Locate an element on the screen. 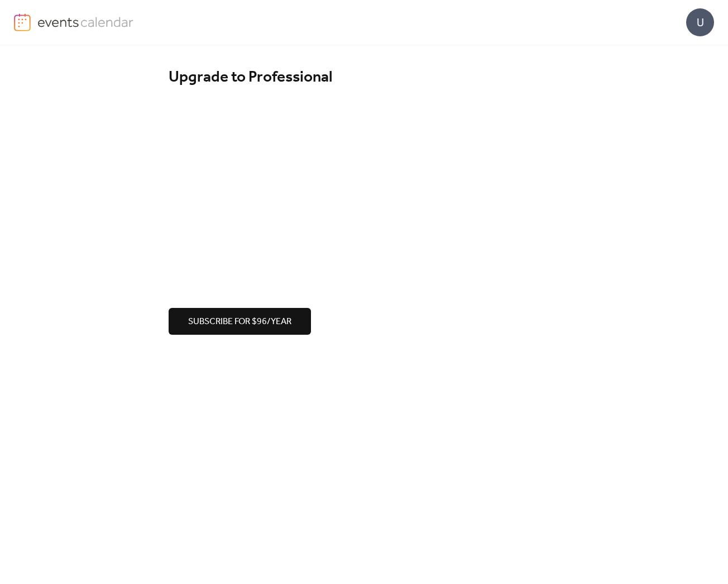  span: Subscribe for $96/year is located at coordinates (239, 322).